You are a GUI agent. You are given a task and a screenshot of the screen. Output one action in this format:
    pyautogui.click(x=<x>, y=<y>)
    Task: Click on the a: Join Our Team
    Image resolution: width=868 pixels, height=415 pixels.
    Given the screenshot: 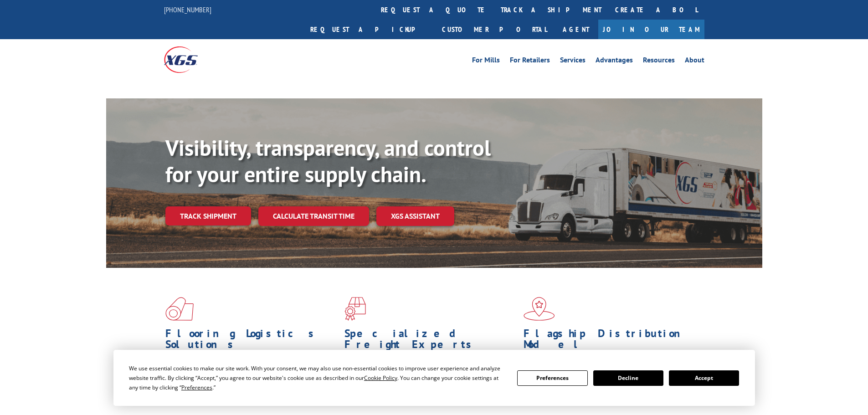 What is the action you would take?
    pyautogui.click(x=651, y=29)
    